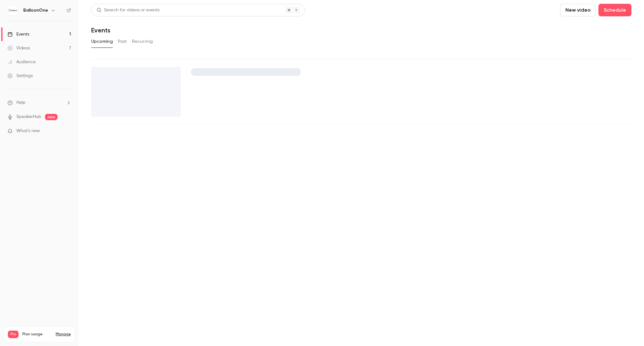 This screenshot has height=346, width=644. What do you see at coordinates (100, 30) in the screenshot?
I see `h1: Events` at bounding box center [100, 30].